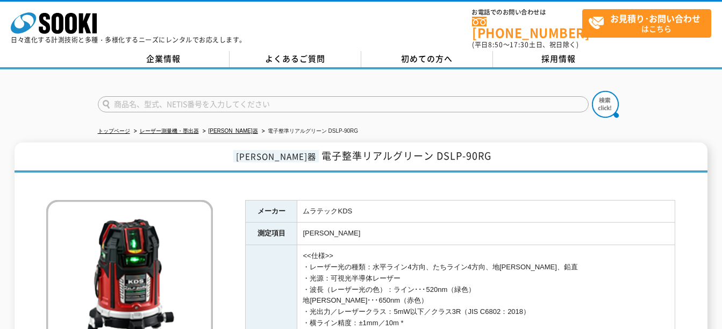 The image size is (722, 329). What do you see at coordinates (169, 131) in the screenshot?
I see `a: レーザー測量機・墨出器` at bounding box center [169, 131].